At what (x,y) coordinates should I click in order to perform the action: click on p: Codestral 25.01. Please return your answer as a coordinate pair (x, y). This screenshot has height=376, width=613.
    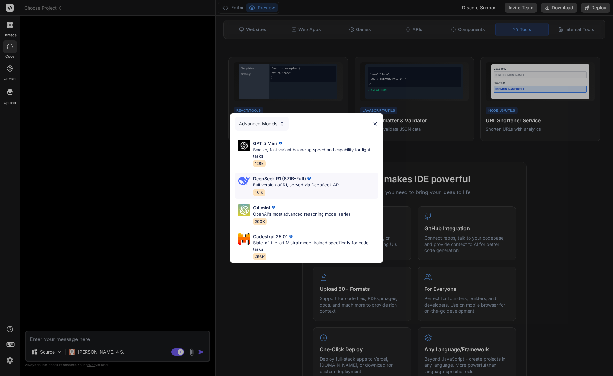
    Looking at the image, I should click on (270, 236).